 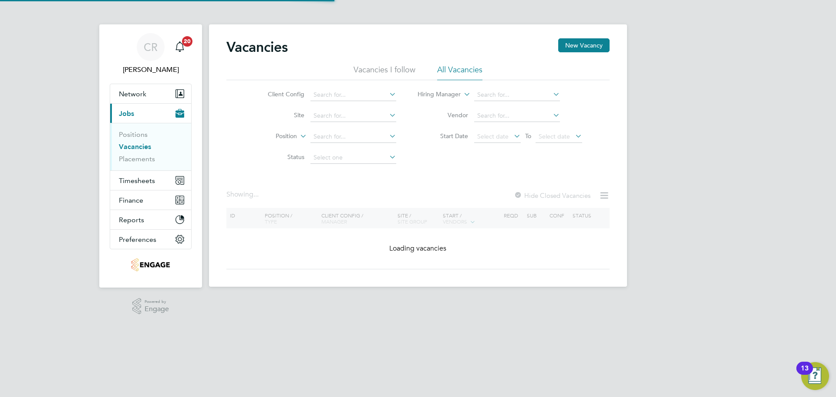 I want to click on span: Preferences, so click(x=138, y=239).